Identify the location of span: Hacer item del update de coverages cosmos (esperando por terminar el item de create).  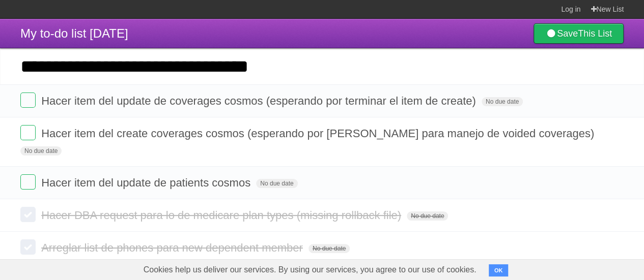
(259, 100).